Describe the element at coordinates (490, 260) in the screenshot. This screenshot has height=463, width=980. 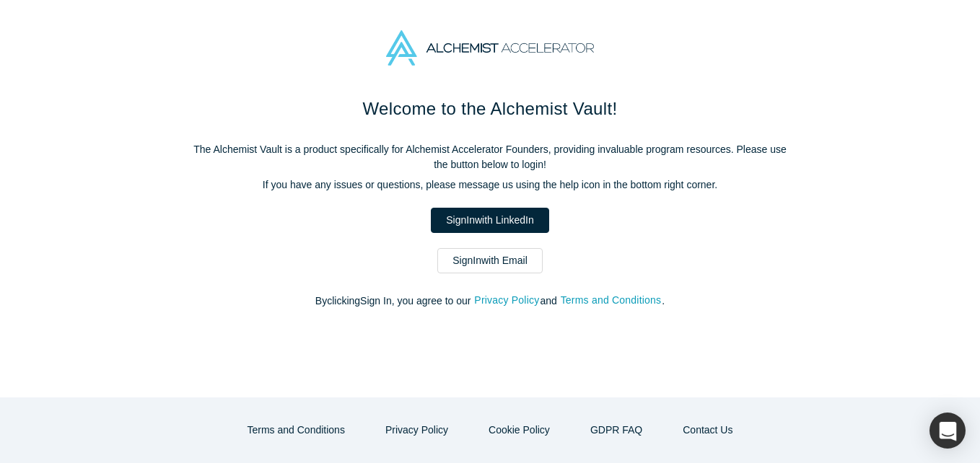
I see `a: SignInwith Email` at that location.